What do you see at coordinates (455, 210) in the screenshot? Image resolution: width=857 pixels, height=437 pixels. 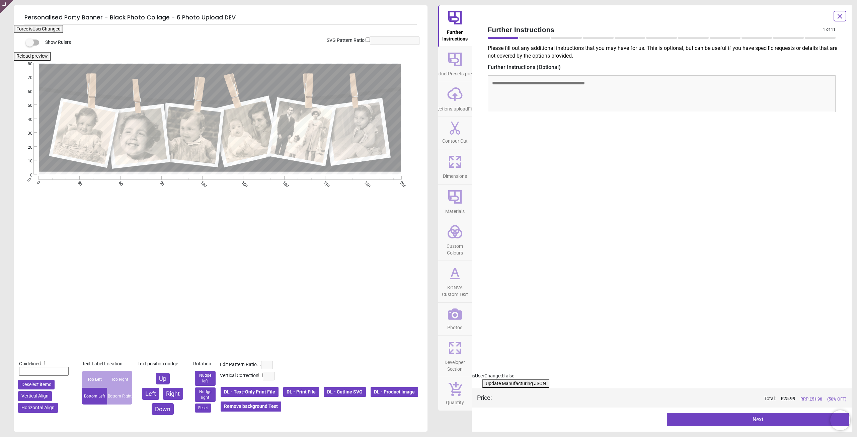 I see `span: Materials` at bounding box center [455, 210].